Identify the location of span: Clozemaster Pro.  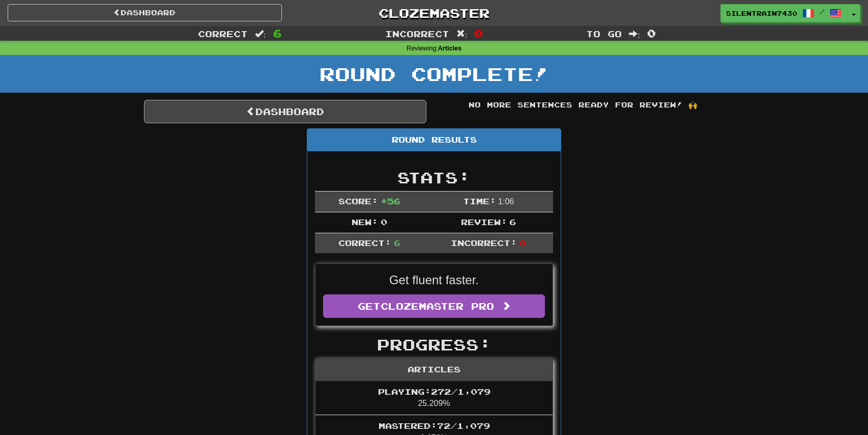
(437, 306).